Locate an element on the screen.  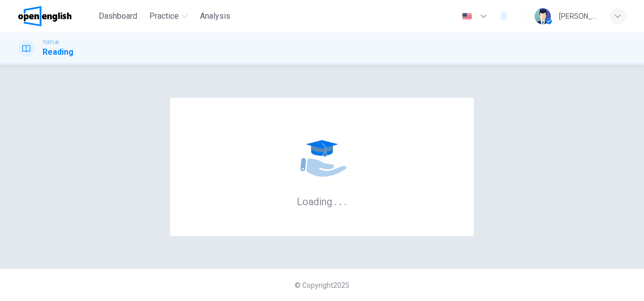
button: Practice is located at coordinates (168, 17).